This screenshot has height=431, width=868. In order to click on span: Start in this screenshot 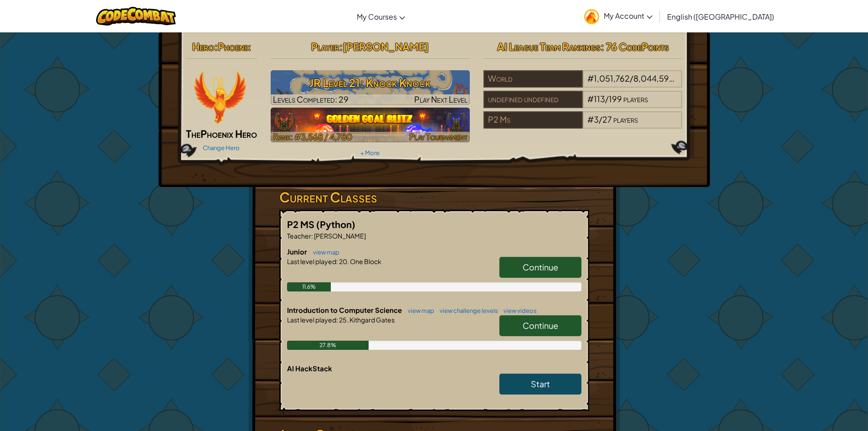, I will do `click(541, 384)`.